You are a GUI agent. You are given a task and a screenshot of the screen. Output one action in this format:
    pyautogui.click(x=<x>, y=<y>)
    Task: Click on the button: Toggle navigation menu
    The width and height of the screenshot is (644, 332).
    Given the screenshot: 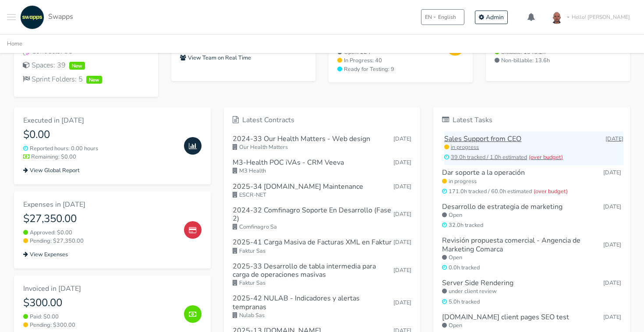 What is the action you would take?
    pyautogui.click(x=11, y=17)
    